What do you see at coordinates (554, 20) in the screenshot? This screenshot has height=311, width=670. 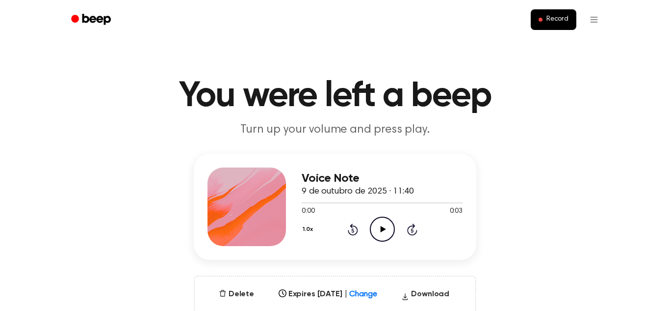 I see `button: Record` at bounding box center [554, 20].